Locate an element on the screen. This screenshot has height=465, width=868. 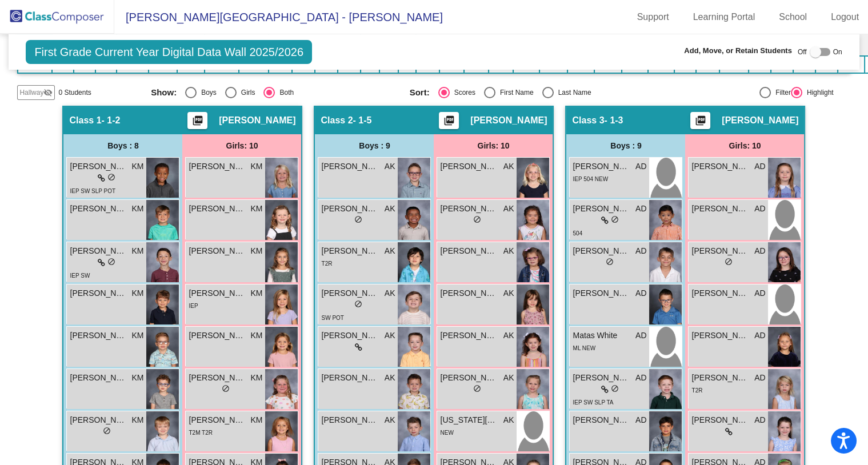
div: Last Name is located at coordinates (573, 93).